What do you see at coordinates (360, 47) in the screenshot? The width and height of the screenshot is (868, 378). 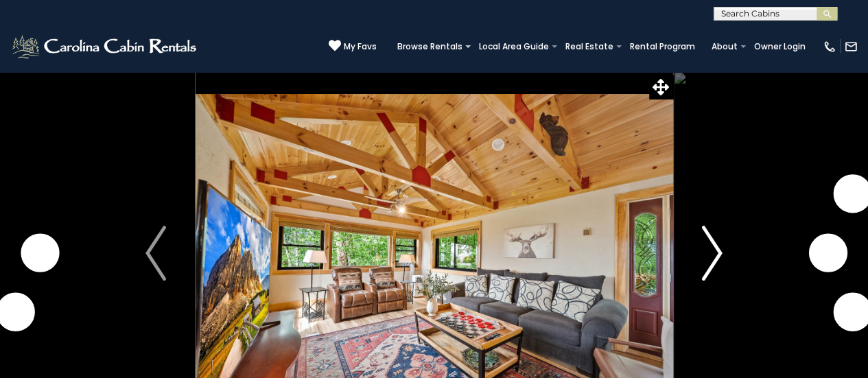 I see `span: My Favs` at bounding box center [360, 47].